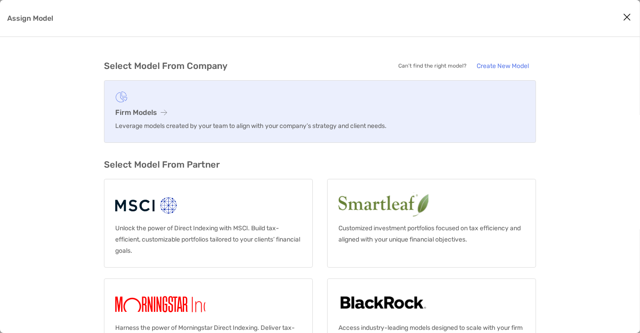 Image resolution: width=640 pixels, height=333 pixels. What do you see at coordinates (166, 66) in the screenshot?
I see `h3: Select Model From Company` at bounding box center [166, 66].